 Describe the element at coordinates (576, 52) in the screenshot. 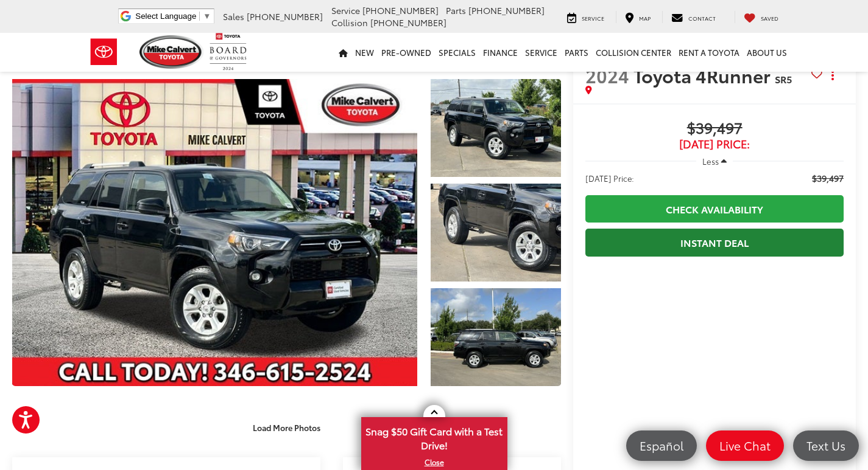

I see `a: Parts` at that location.